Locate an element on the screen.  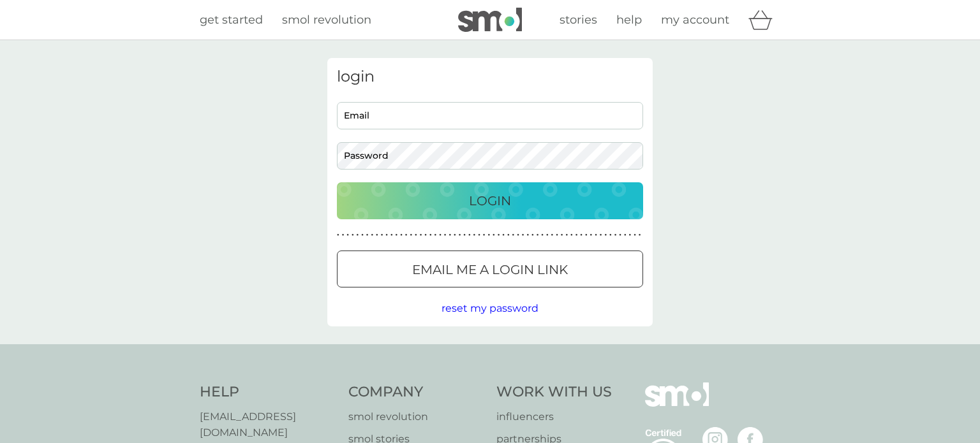
a: help is located at coordinates (629, 20).